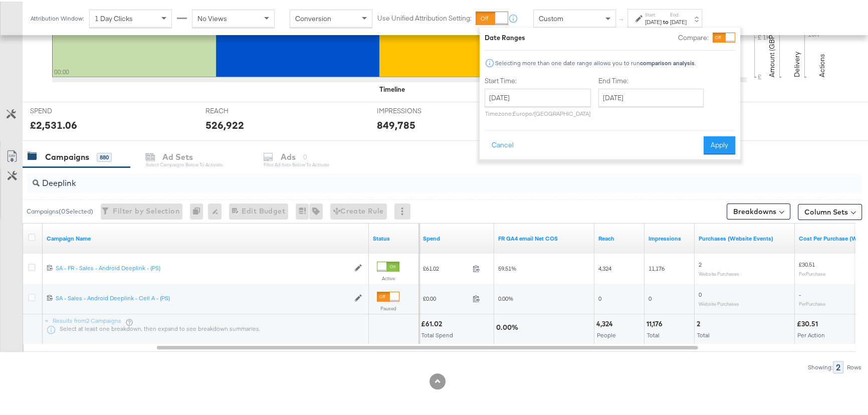  I want to click on div: SA - FR - Sales - Android Deeplink - (PS), so click(203, 267).